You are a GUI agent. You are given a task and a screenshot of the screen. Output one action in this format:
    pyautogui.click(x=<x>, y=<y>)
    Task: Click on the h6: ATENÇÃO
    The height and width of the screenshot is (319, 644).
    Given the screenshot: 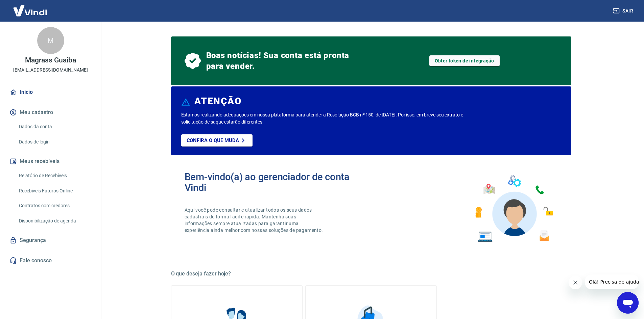 What is the action you would take?
    pyautogui.click(x=218, y=101)
    